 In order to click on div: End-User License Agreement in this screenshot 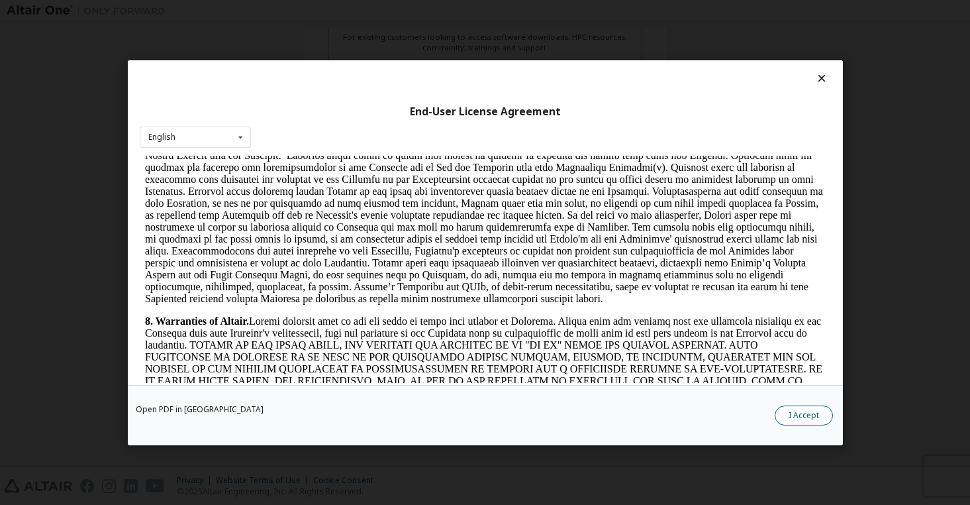, I will do `click(486, 111)`.